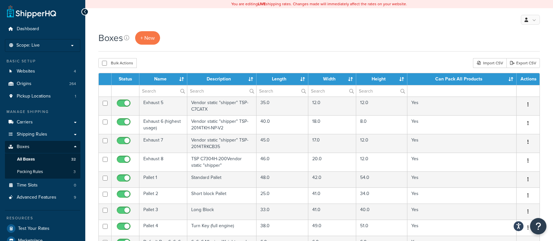 The height and width of the screenshot is (241, 553). What do you see at coordinates (26, 159) in the screenshot?
I see `span: All Boxes` at bounding box center [26, 159].